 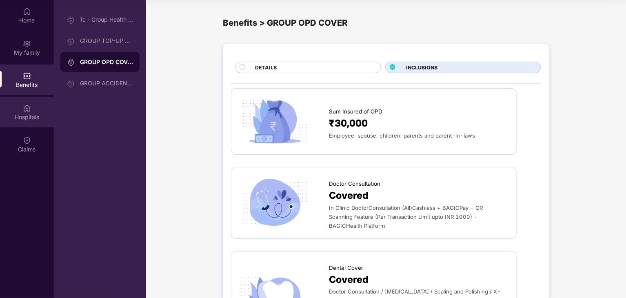 I want to click on div: GROUP OPD COVER, so click(x=106, y=62).